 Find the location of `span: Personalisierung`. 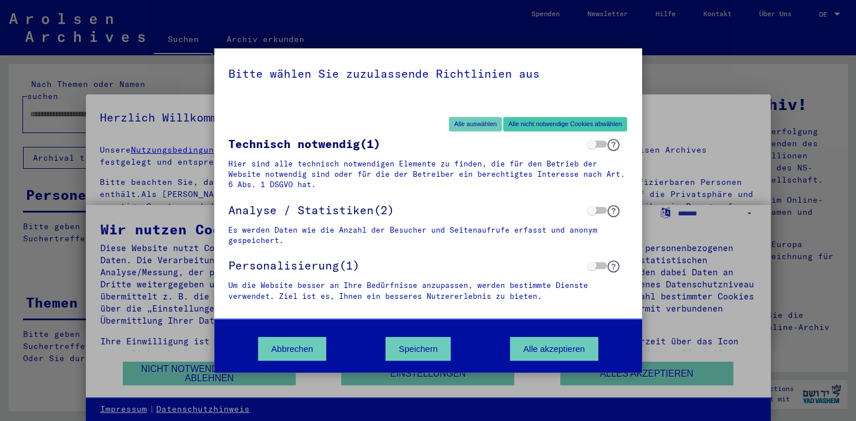

span: Personalisierung is located at coordinates (284, 266).